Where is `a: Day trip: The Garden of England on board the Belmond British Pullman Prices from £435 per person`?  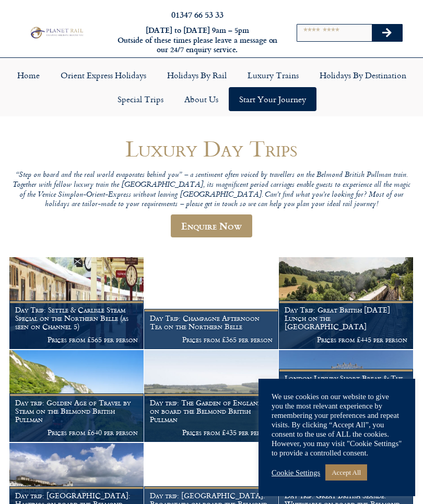
a: Day trip: The Garden of England on board the Belmond British Pullman Prices from £435 per person is located at coordinates (211, 396).